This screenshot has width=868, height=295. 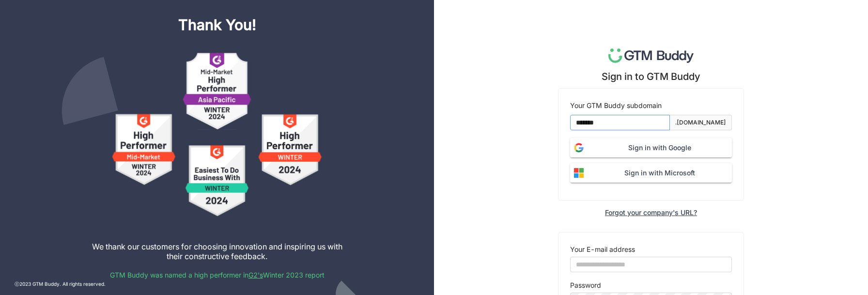 I want to click on div: Your GTM Buddy subdomain, so click(x=651, y=105).